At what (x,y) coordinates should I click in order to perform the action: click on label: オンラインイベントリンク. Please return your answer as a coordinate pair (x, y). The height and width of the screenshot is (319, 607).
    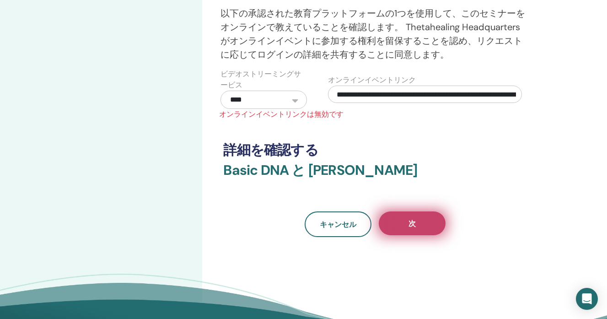
    Looking at the image, I should click on (372, 80).